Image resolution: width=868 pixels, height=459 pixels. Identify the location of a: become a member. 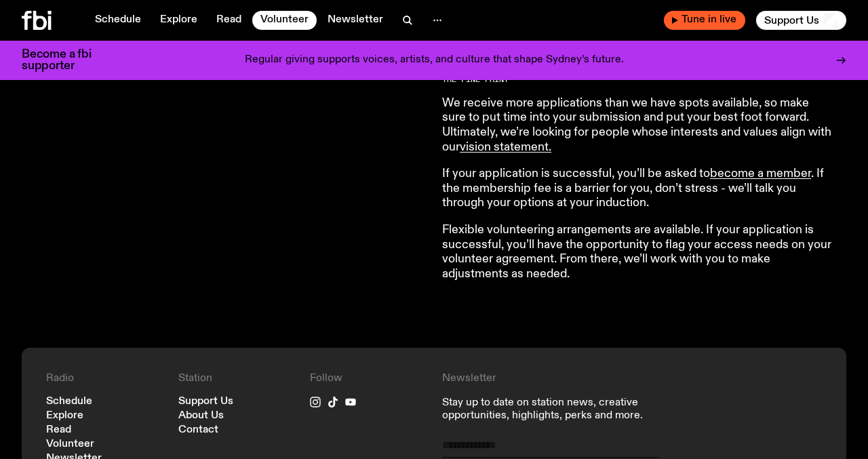
(760, 174).